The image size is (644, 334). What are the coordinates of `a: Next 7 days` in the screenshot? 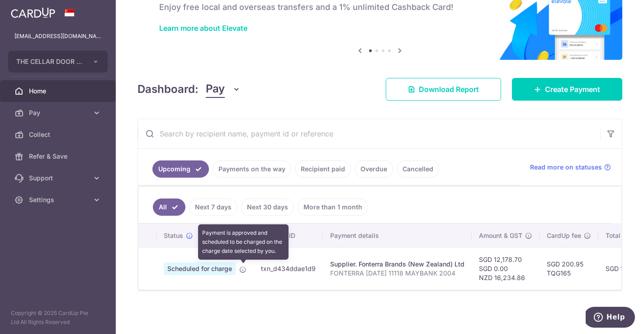 It's located at (213, 207).